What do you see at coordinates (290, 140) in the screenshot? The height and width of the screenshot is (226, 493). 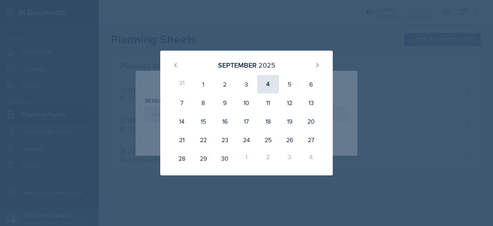 I see `div: 26` at bounding box center [290, 140].